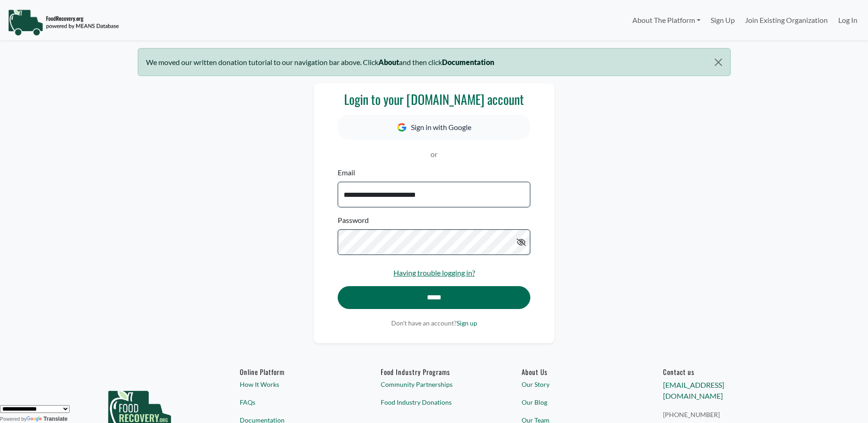  I want to click on b: About, so click(389, 62).